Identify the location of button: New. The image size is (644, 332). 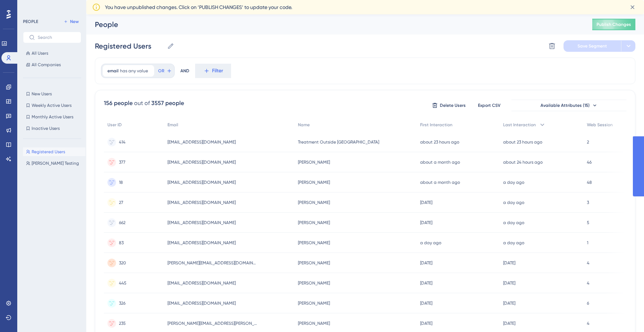
(71, 21).